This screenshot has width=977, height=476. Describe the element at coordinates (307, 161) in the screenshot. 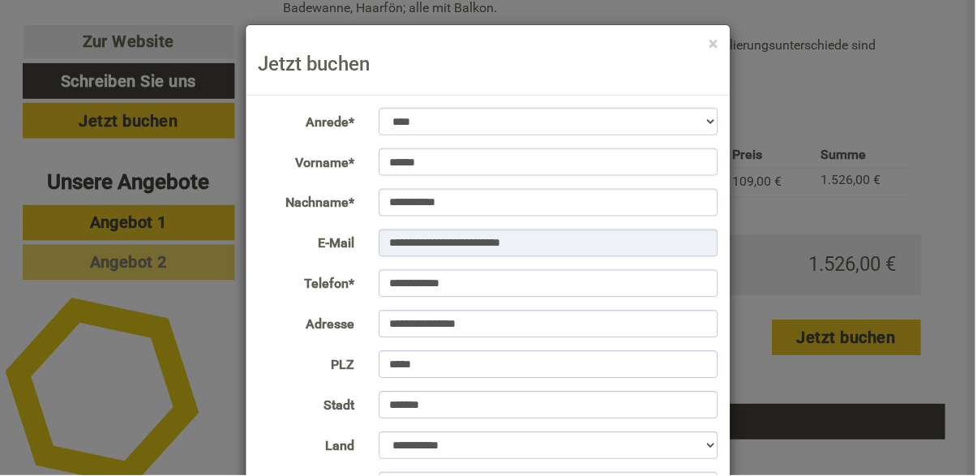

I see `label: Vorname*` at that location.